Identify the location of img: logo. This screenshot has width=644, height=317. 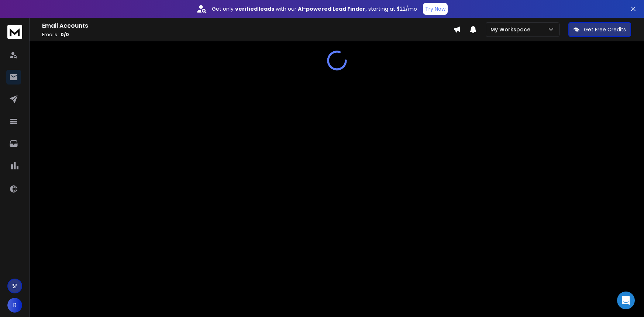
(15, 32).